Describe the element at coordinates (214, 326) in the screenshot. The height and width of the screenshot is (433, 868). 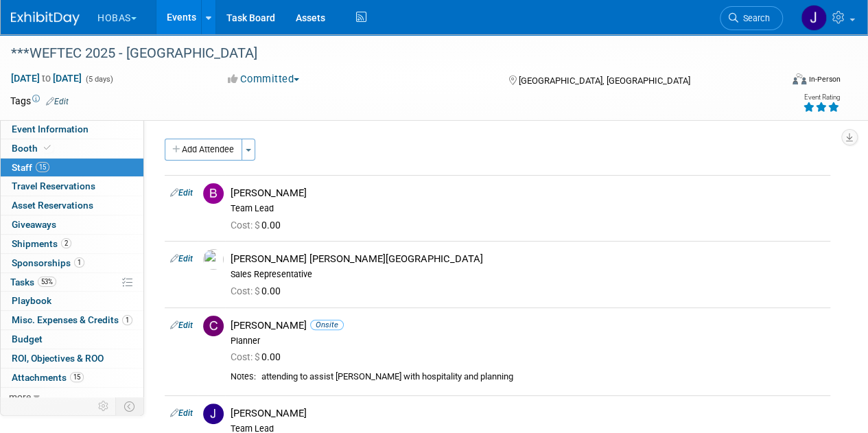
I see `img: C.jpg` at that location.